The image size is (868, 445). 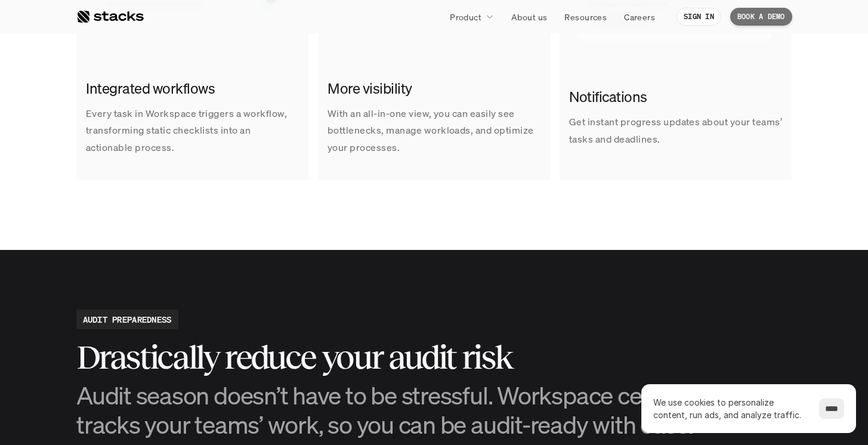 What do you see at coordinates (434, 357) in the screenshot?
I see `h2: Drastically reduce your audit risk` at bounding box center [434, 357].